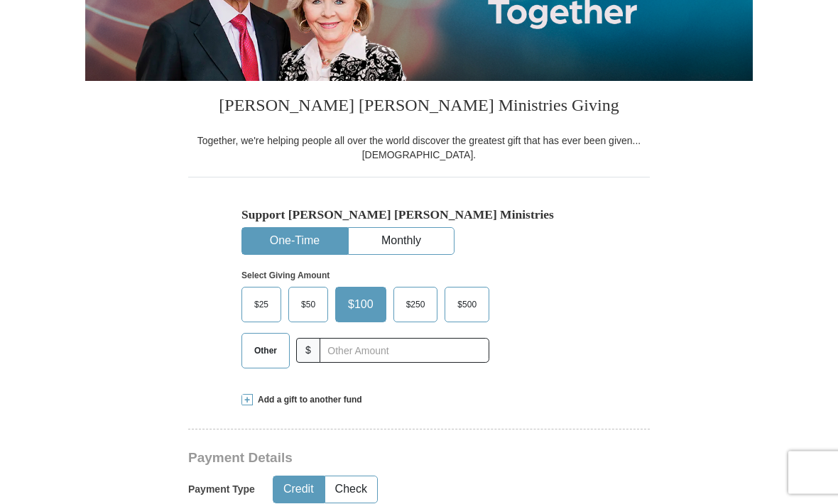 Image resolution: width=838 pixels, height=504 pixels. I want to click on span: $250, so click(415, 305).